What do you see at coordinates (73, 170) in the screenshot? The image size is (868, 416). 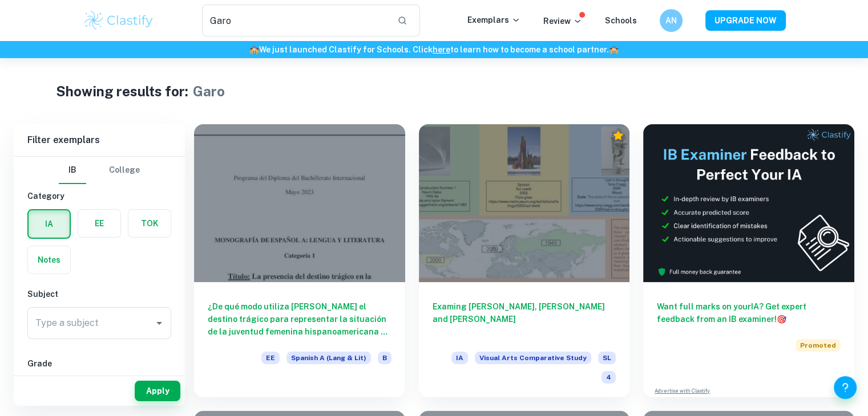 I see `button: IB` at bounding box center [73, 170].